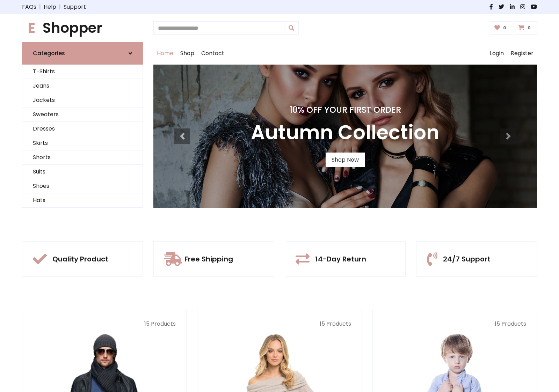  Describe the element at coordinates (49, 53) in the screenshot. I see `h6: Categories` at that location.